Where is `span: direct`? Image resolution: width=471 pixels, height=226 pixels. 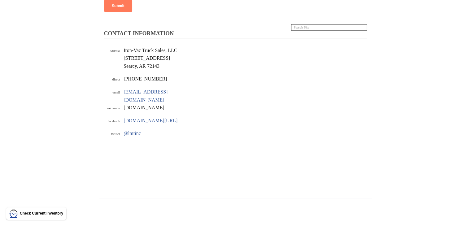 span: direct is located at coordinates (116, 79).